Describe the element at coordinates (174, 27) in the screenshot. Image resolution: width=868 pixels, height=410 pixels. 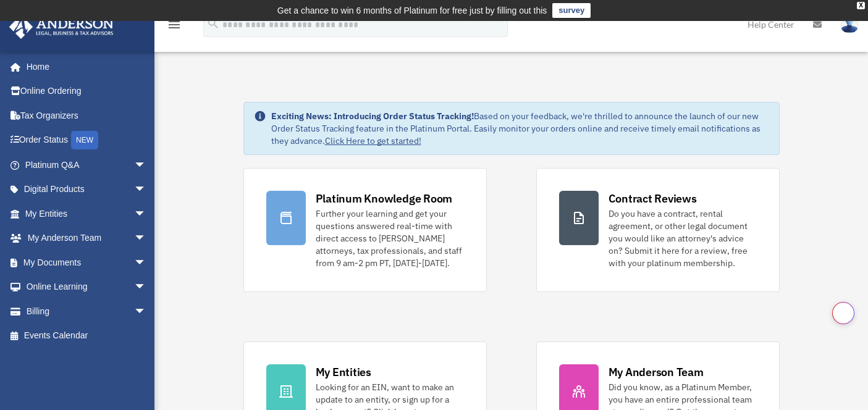
I see `a: menu` at that location.